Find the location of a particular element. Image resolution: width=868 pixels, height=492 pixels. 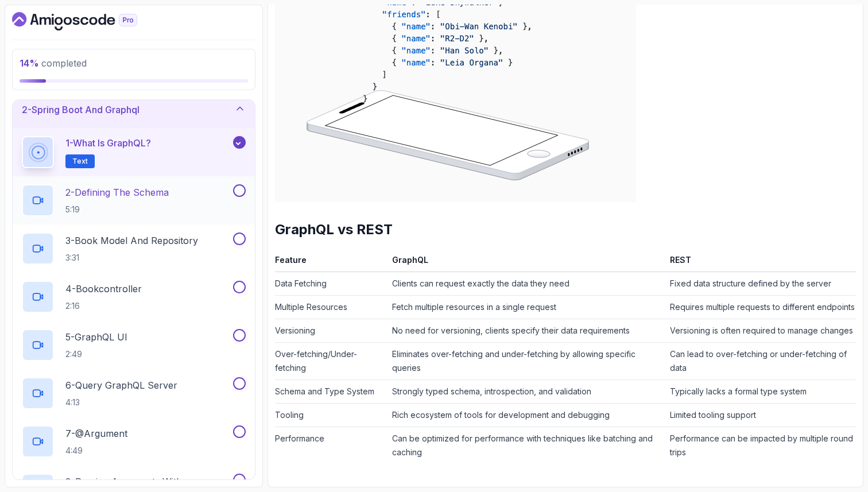

td: Limited tooling support is located at coordinates (761, 415).